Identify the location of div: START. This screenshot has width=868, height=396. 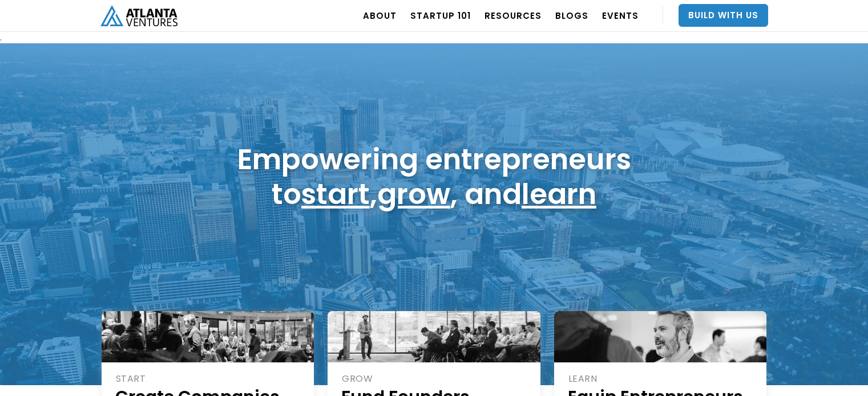
(209, 379).